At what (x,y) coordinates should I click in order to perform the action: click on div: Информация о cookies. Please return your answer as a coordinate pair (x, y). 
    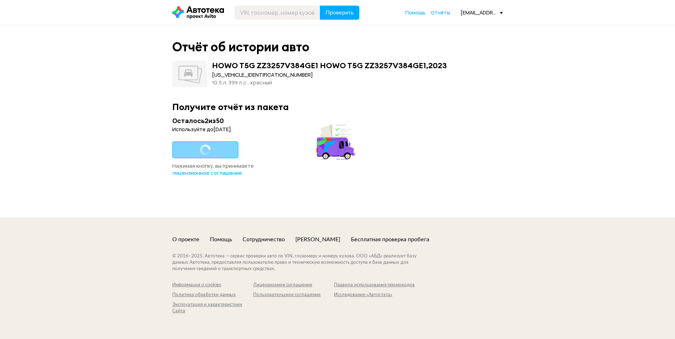
    Looking at the image, I should click on (213, 285).